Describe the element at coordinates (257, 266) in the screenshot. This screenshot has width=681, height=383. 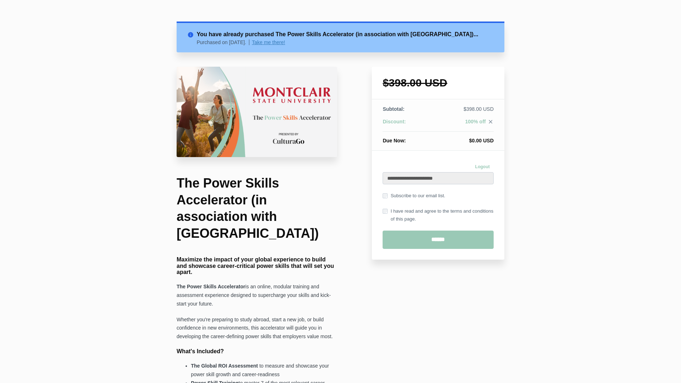
I see `h4: Maximize the impact of your global experience to build and showcase career-critical power skills ...` at that location.